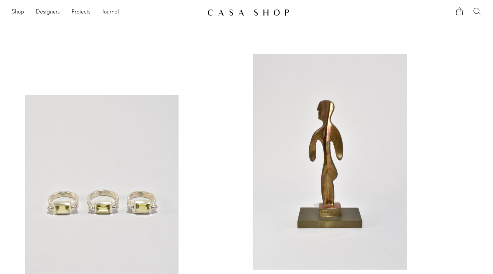 Image resolution: width=493 pixels, height=274 pixels. Describe the element at coordinates (18, 12) in the screenshot. I see `a: Shop` at that location.